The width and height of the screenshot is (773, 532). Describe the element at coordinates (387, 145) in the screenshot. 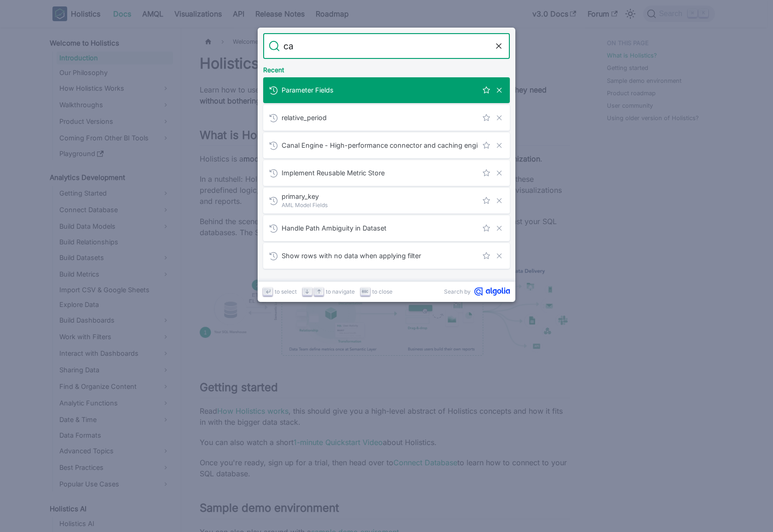

I see `a: Canal Engine - High-performance connector and caching engine` at that location.